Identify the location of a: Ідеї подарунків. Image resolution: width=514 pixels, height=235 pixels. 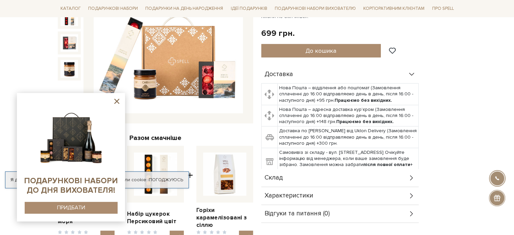
(249, 8).